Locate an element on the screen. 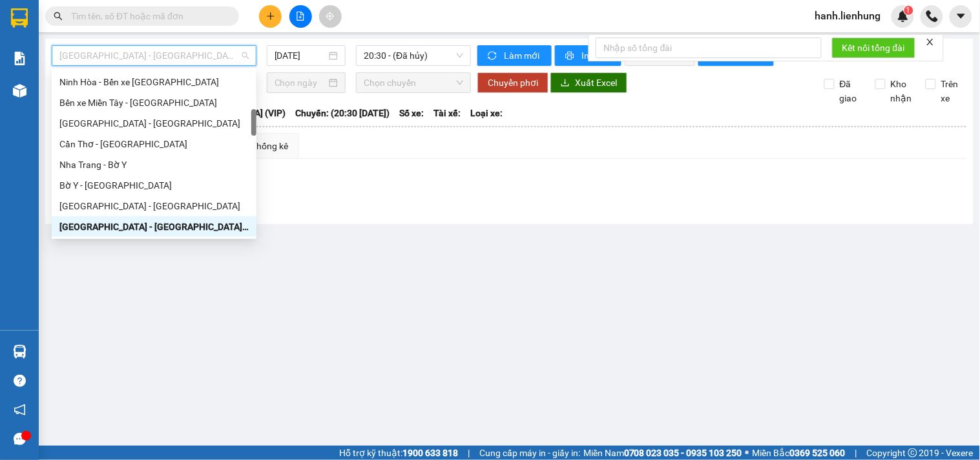  div: Nha Trang - Quận 5 is located at coordinates (154, 206).